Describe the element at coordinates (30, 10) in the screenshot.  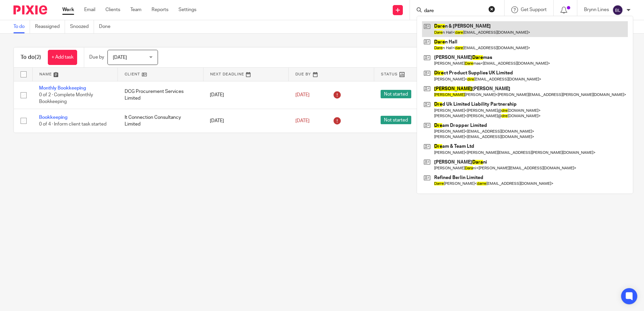
I see `img: Pixie` at that location.